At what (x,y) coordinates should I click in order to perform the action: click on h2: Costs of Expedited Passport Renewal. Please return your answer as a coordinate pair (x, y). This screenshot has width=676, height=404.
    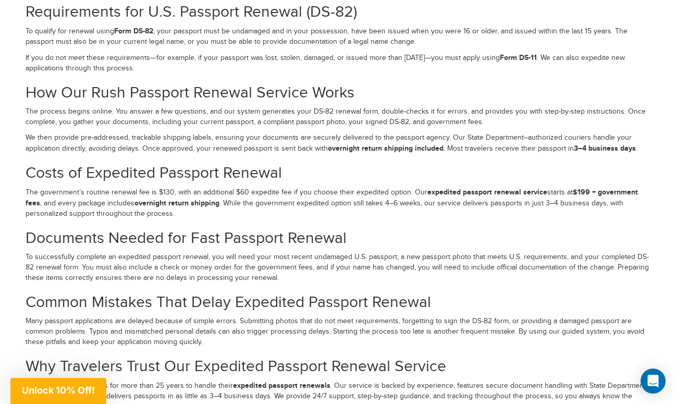
    Looking at the image, I should click on (338, 173).